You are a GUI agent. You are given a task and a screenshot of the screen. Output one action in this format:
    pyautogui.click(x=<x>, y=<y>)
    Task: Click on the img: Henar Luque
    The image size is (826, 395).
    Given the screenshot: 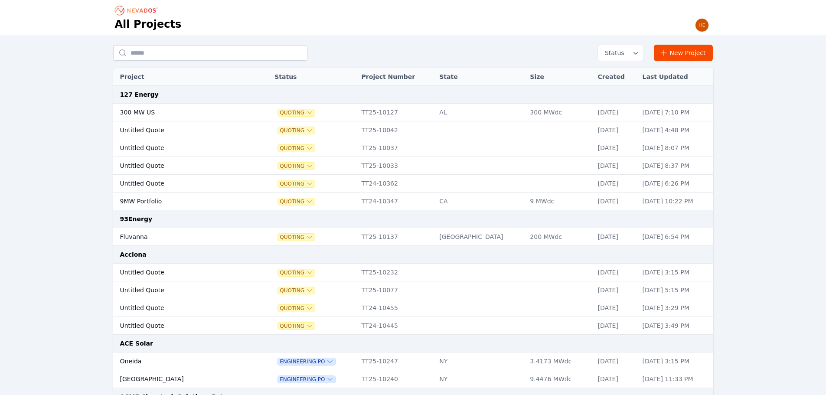 What is the action you would take?
    pyautogui.click(x=702, y=25)
    